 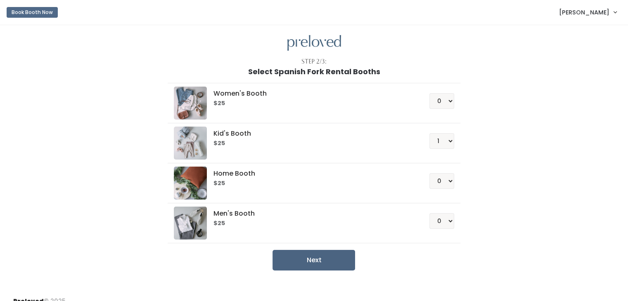 I want to click on h5: Kid's Booth, so click(x=311, y=134).